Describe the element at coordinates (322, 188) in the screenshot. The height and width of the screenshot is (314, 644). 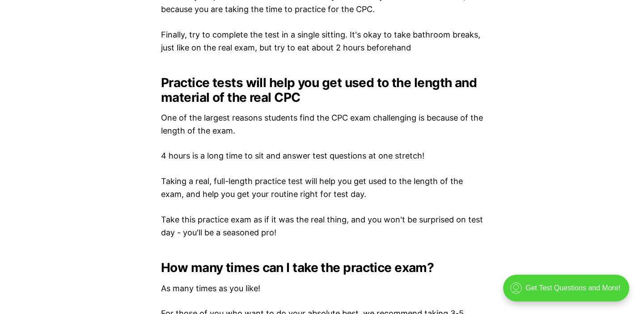
I see `p: Taking a real, full-length practice test will help you get used to the length of the exam, and he...` at that location.